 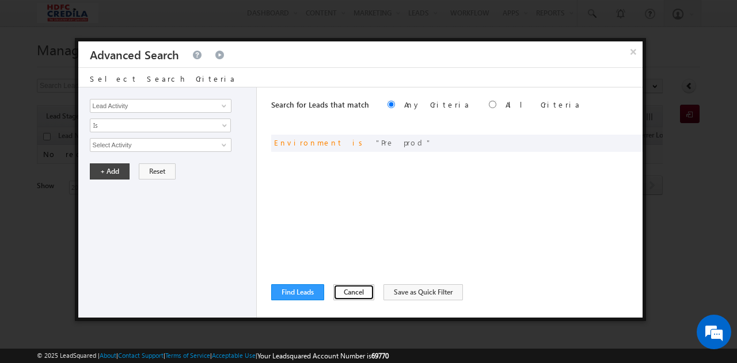 What do you see at coordinates (157, 172) in the screenshot?
I see `button: Reset` at bounding box center [157, 172].